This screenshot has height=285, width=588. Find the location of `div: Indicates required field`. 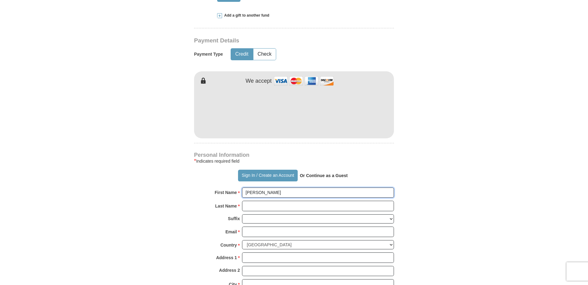

div: Indicates required field is located at coordinates (294, 161).